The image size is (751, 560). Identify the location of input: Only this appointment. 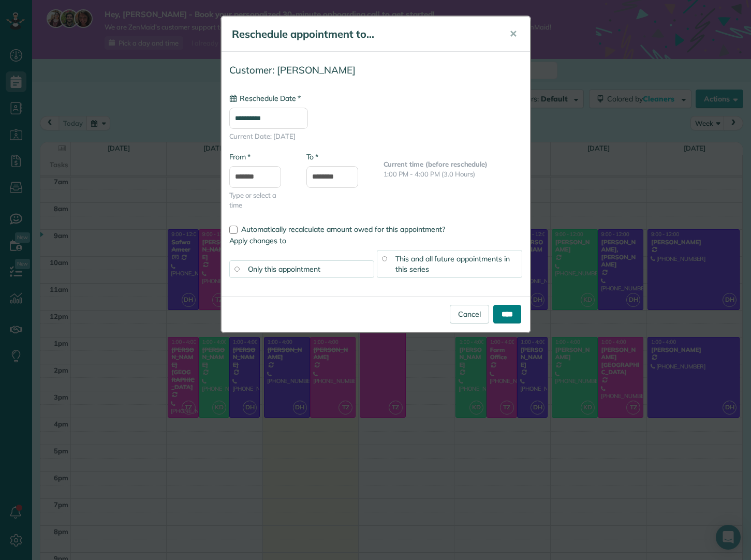
(237, 269).